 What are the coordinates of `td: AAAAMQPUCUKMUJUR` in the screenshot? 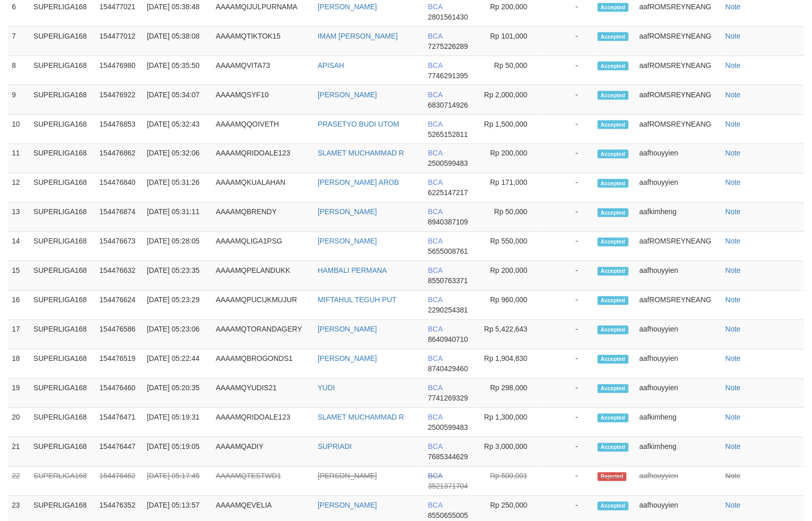 It's located at (262, 305).